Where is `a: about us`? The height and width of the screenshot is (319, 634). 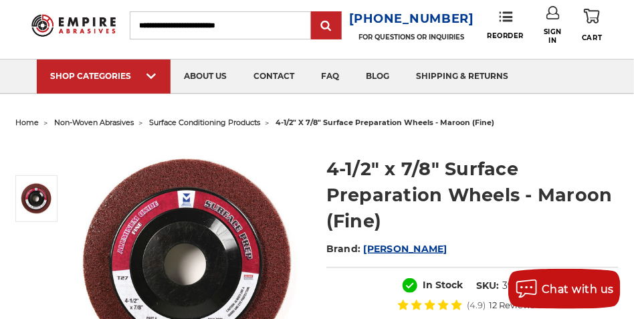 a: about us is located at coordinates (205, 76).